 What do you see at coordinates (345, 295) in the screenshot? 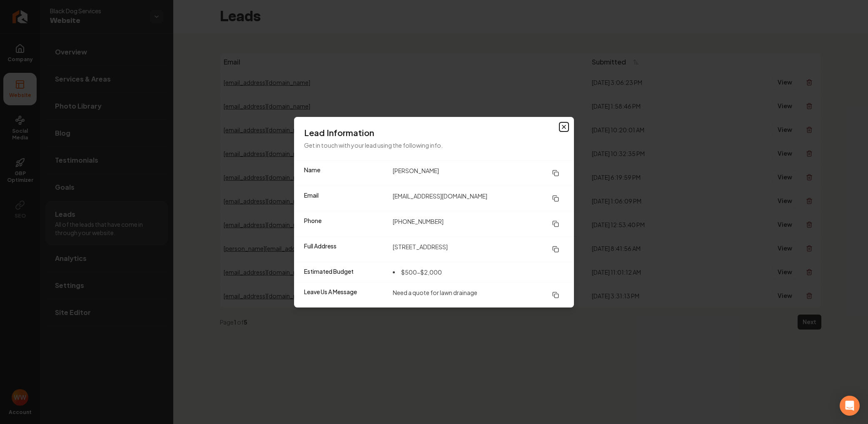
I see `dt: Leave Us A Message` at bounding box center [345, 295].